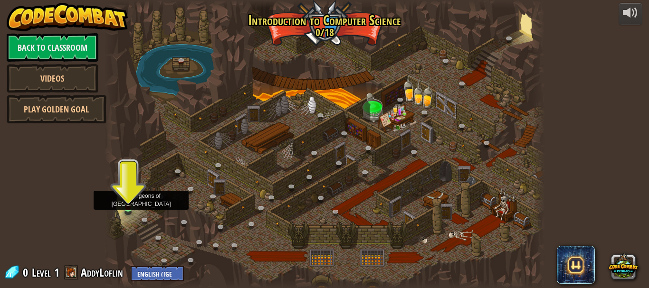 The image size is (649, 288). Describe the element at coordinates (57, 109) in the screenshot. I see `a: Play Golden Goal` at that location.